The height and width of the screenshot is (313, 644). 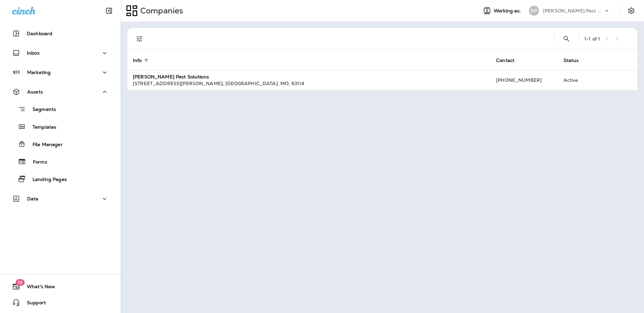 What do you see at coordinates (60, 109) in the screenshot?
I see `button: Segments` at bounding box center [60, 109].